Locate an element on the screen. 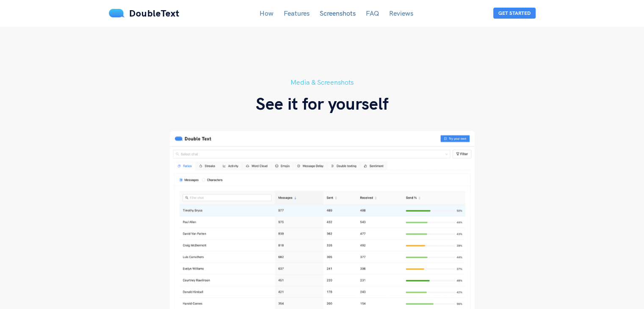 The width and height of the screenshot is (644, 309). button: Get Started is located at coordinates (514, 13).